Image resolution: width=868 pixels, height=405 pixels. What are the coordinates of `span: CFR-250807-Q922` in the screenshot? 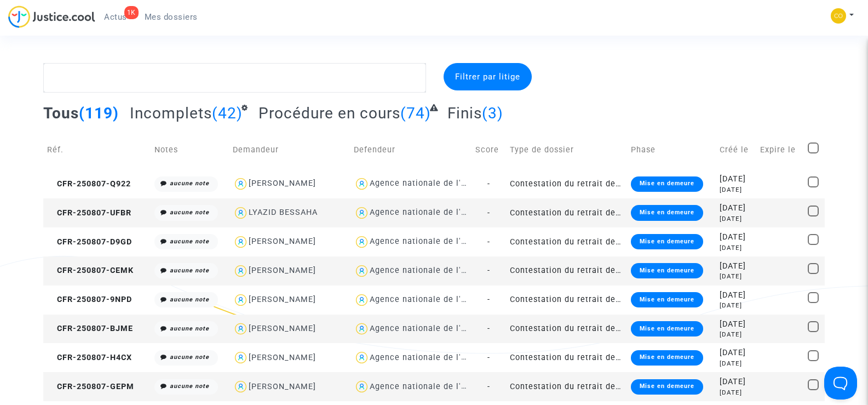 It's located at (89, 183).